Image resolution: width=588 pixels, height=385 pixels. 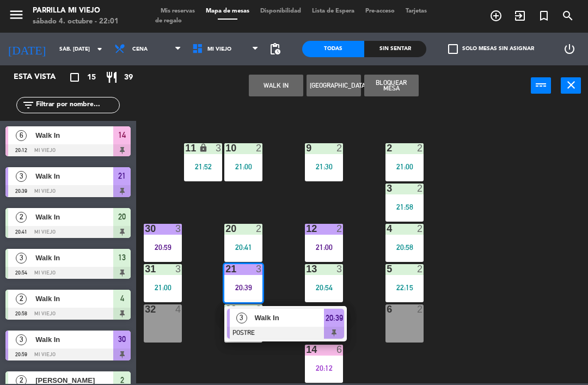 I want to click on span: 6, so click(x=21, y=135).